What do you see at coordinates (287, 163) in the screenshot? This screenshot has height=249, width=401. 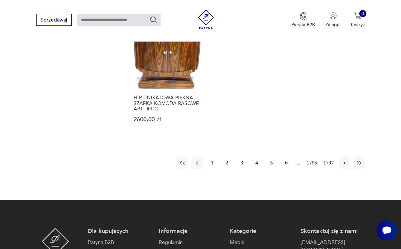 I see `button: 6` at bounding box center [287, 163].